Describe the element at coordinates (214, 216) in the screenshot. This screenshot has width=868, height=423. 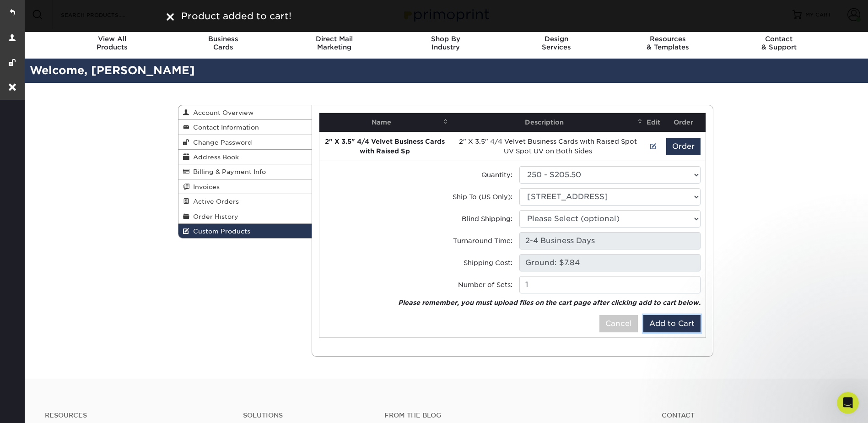
I see `span: Order History` at that location.